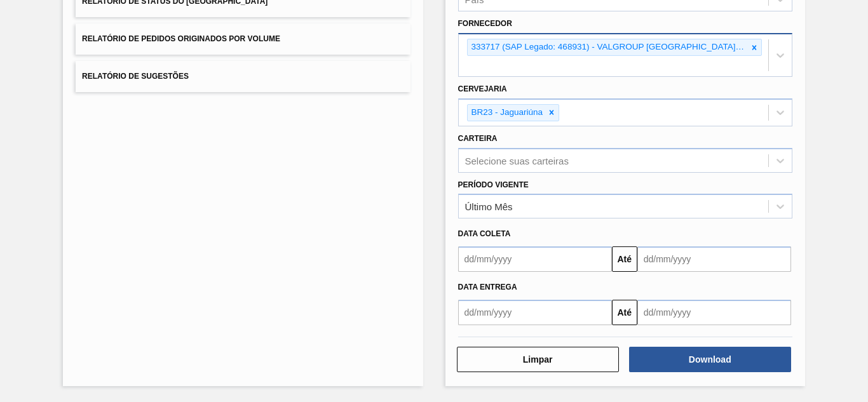  What do you see at coordinates (181, 39) in the screenshot?
I see `span: Relatório de Pedidos Originados por Volume` at bounding box center [181, 39].